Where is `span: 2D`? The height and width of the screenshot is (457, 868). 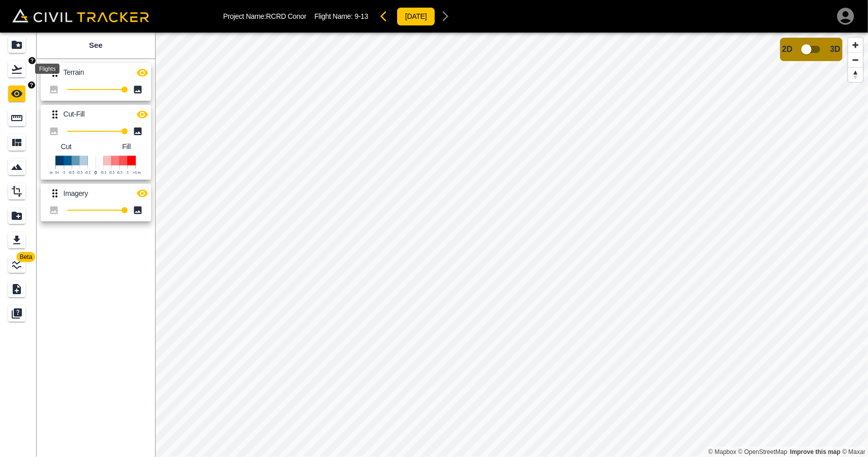 span: 2D is located at coordinates (787, 49).